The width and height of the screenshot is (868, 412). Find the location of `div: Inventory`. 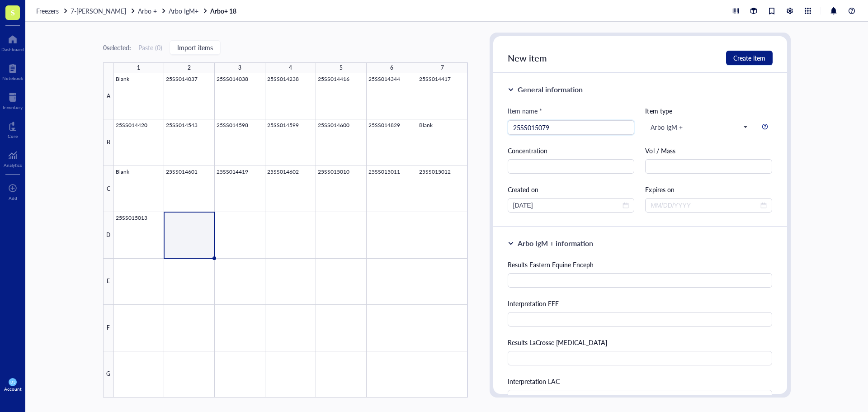

div: Inventory is located at coordinates (12, 107).